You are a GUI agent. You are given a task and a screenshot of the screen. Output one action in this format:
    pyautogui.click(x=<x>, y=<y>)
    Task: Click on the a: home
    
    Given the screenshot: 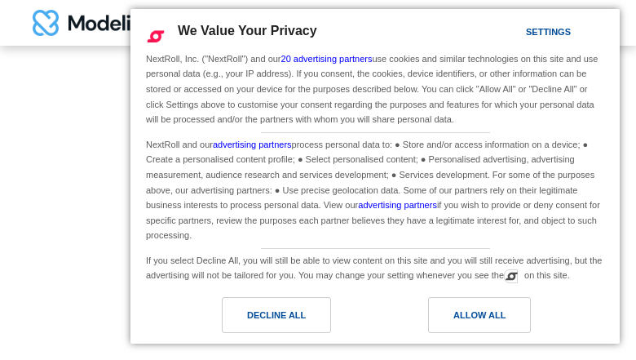 What is the action you would take?
    pyautogui.click(x=86, y=23)
    